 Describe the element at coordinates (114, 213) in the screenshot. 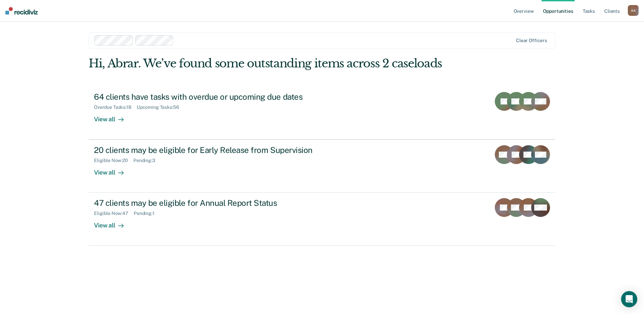

I see `div: Eligible Now : 47` at that location.